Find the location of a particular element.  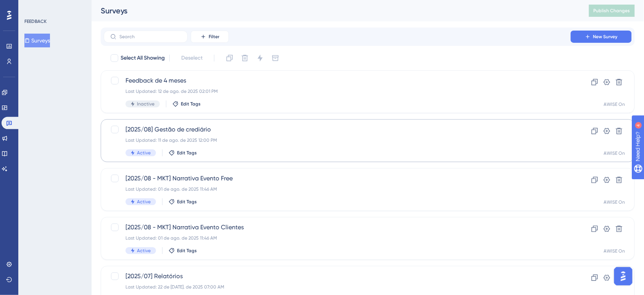

span: [2025/08 - MKT] Narrativa Evento Clientes is located at coordinates (337, 227).